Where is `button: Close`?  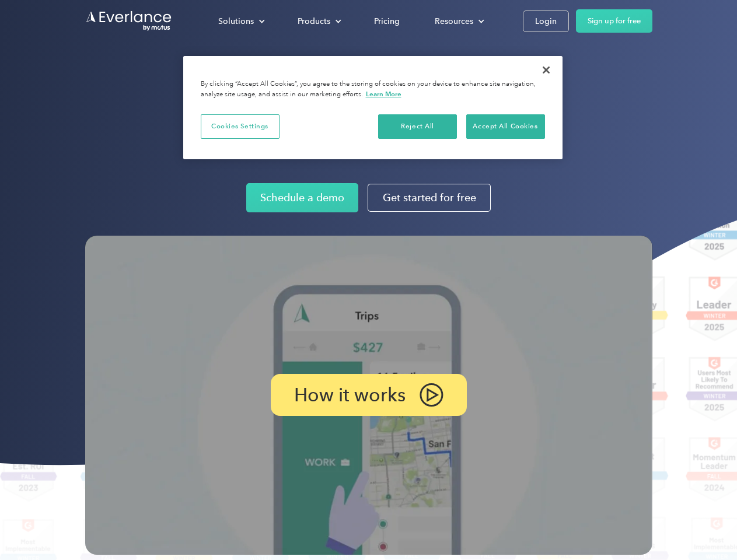 button: Close is located at coordinates (546, 70).